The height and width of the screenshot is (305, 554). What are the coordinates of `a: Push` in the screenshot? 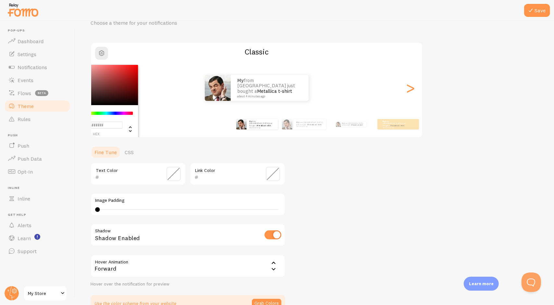 It's located at (37, 146).